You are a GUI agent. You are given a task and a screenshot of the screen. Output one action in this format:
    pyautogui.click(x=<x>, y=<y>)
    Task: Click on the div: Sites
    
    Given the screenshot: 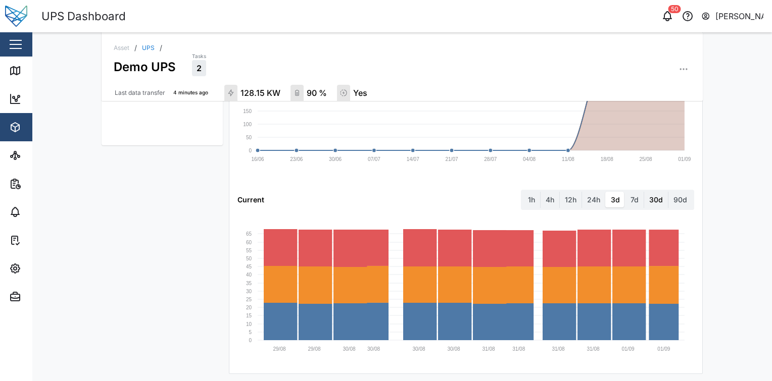 What is the action you would take?
    pyautogui.click(x=38, y=156)
    